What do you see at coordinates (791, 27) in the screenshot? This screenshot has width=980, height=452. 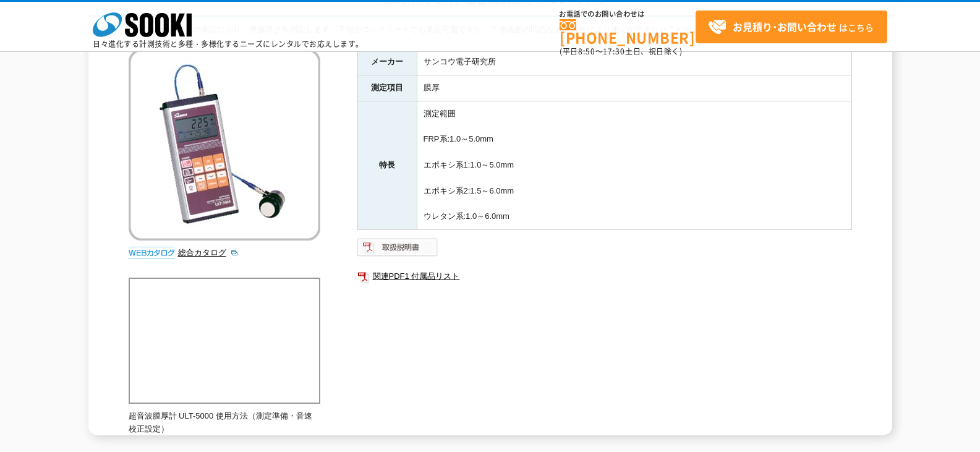 I see `a: お見積り･お問い合わせはこちら` at bounding box center [791, 27].